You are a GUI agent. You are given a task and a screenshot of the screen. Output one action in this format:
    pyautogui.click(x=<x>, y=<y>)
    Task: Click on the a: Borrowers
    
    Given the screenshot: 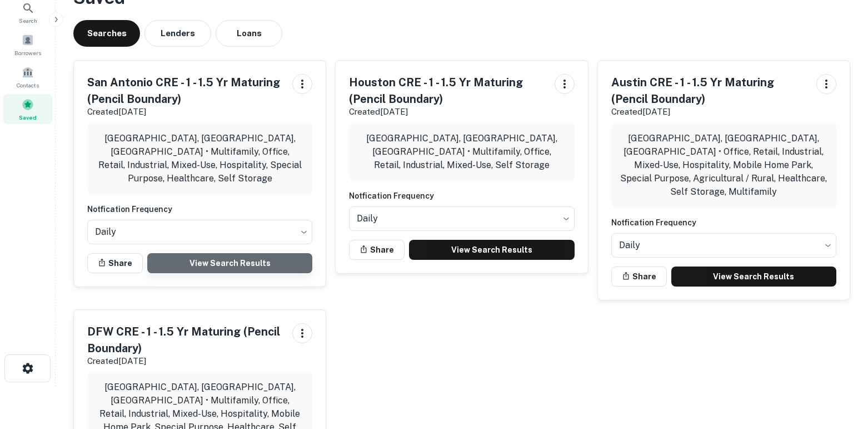 What is the action you would take?
    pyautogui.click(x=28, y=44)
    